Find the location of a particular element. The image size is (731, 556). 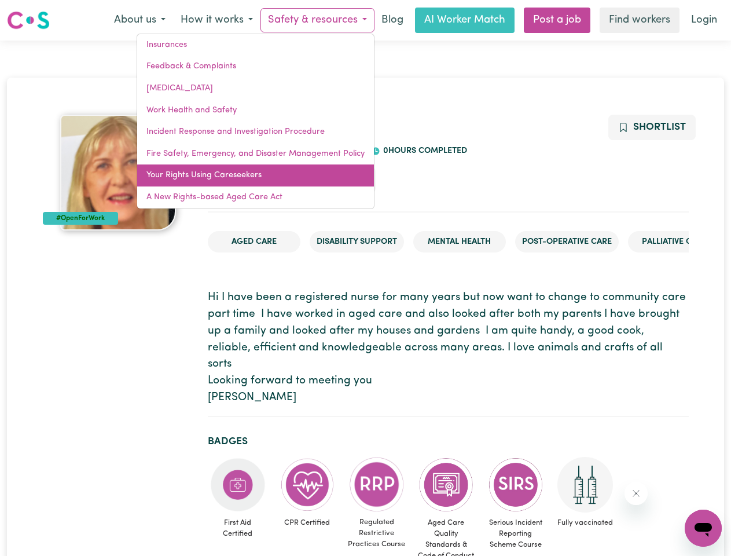

a: Careseekers logo is located at coordinates (28, 20).